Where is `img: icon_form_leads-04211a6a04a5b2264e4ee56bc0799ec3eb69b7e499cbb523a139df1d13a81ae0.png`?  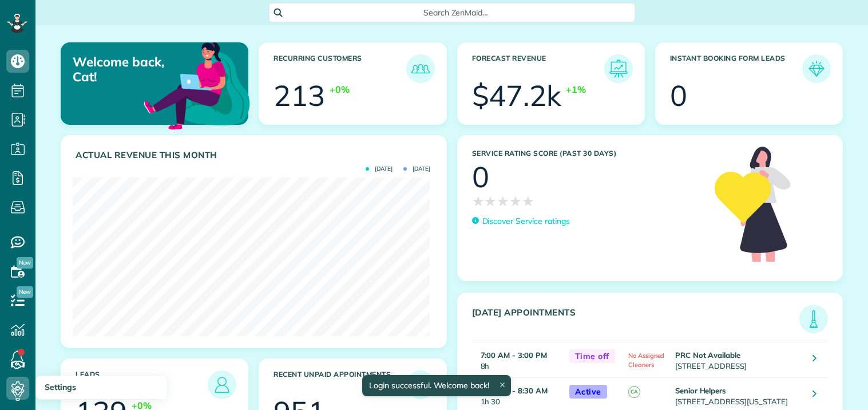
img: icon_form_leads-04211a6a04a5b2264e4ee56bc0799ec3eb69b7e499cbb523a139df1d13a81ae0.png is located at coordinates (817, 69).